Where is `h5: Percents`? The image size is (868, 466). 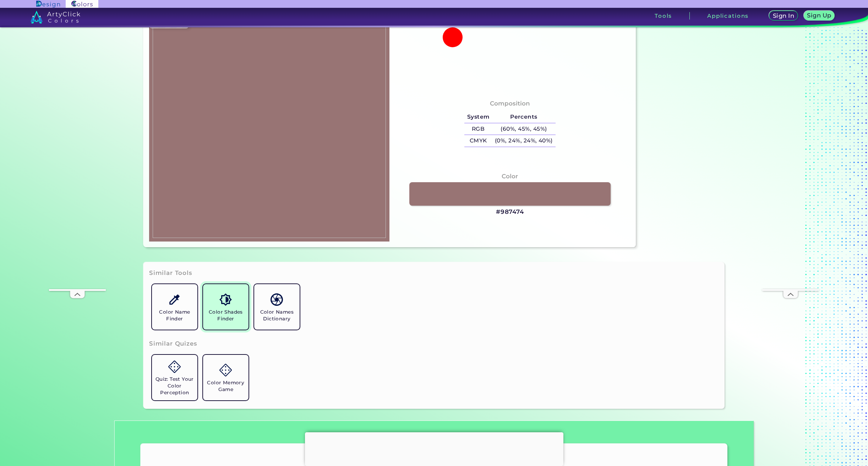 h5: Percents is located at coordinates (524, 117).